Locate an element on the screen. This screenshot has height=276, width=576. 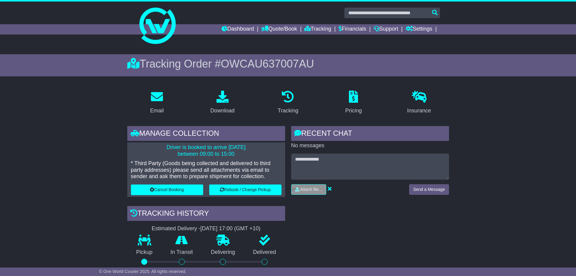
a: Email is located at coordinates (157, 103).